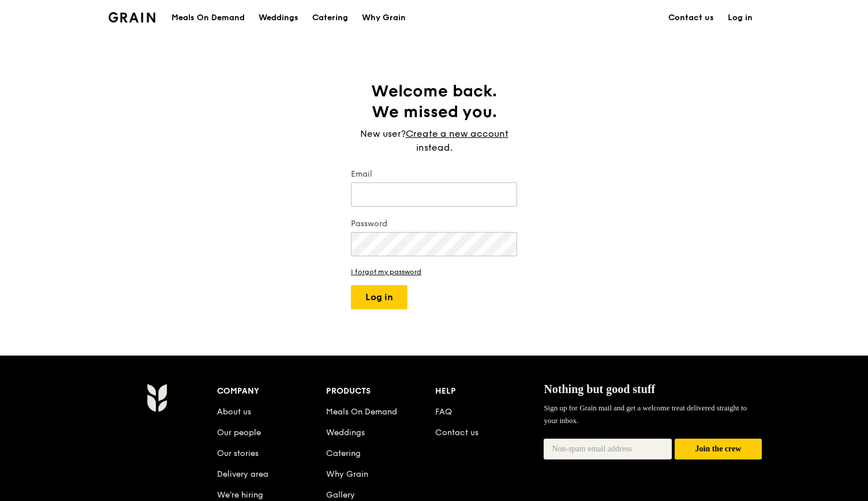 This screenshot has width=868, height=501. What do you see at coordinates (608, 449) in the screenshot?
I see `input: Non-spam email address` at bounding box center [608, 449].